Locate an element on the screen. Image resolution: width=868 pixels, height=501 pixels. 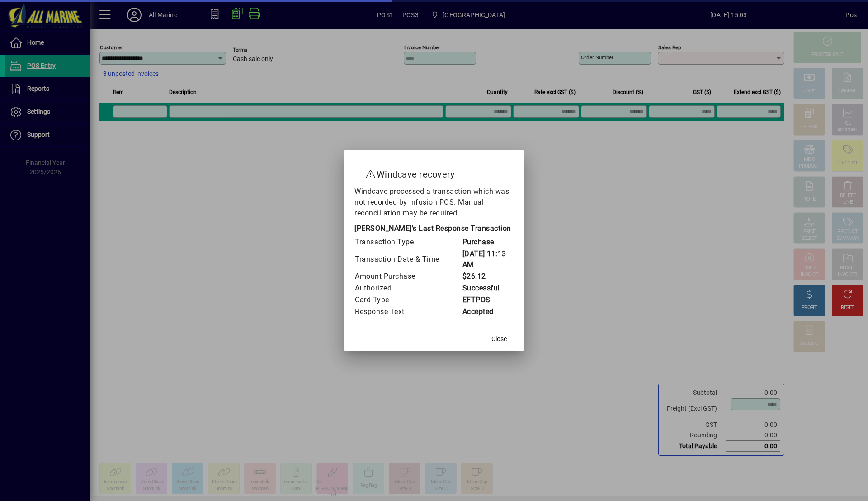
td: Amount Purchase is located at coordinates (408, 276).